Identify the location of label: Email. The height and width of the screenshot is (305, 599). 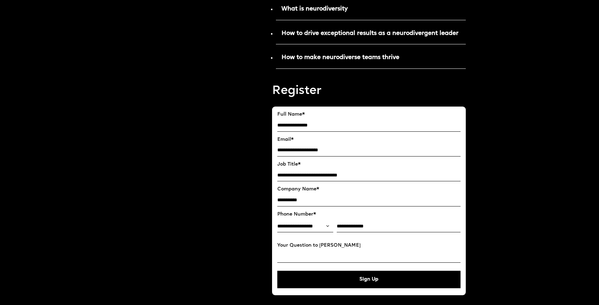
(369, 140).